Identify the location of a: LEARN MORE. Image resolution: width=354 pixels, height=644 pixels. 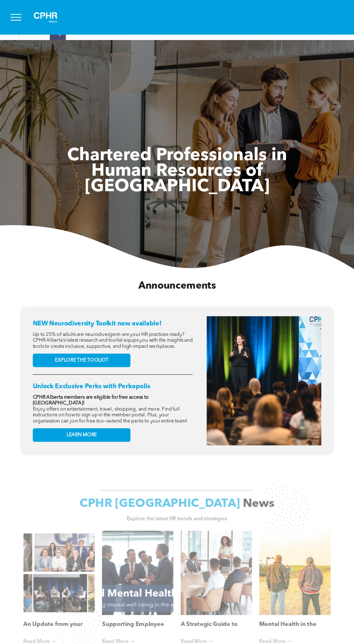
(82, 435).